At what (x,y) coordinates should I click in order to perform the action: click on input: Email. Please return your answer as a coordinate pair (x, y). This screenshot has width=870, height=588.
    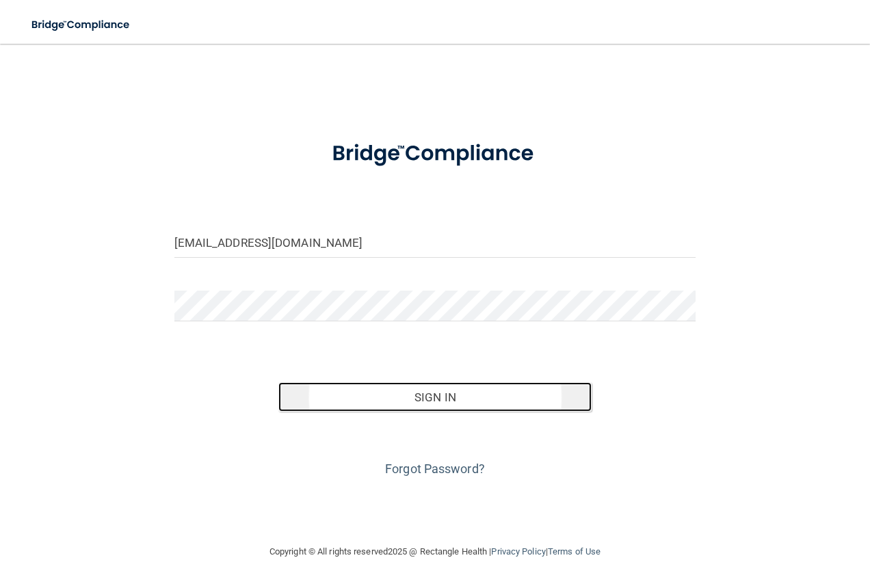
    Looking at the image, I should click on (435, 242).